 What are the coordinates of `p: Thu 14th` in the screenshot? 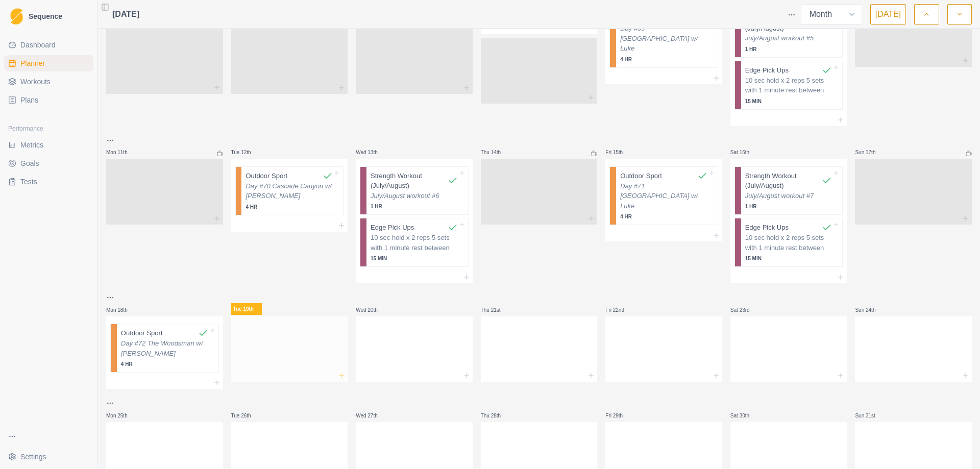 It's located at (496, 152).